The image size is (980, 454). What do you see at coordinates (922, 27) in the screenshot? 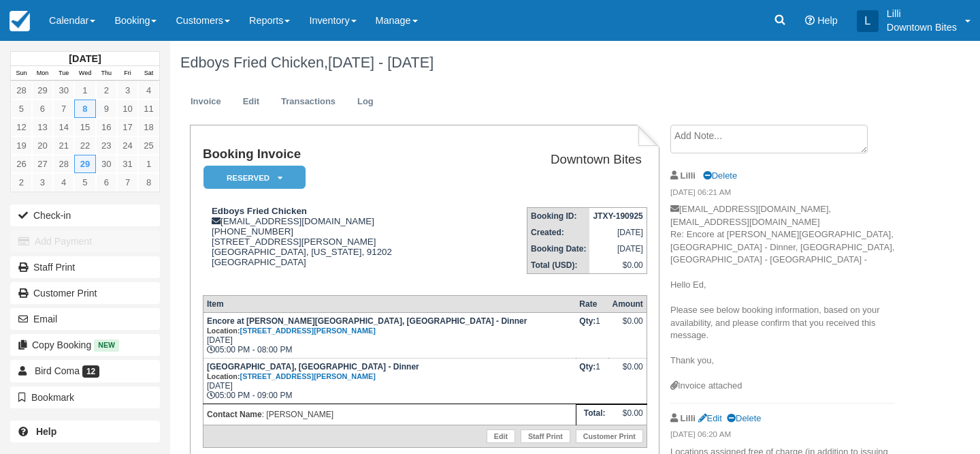
I see `p: Downtown Bites` at bounding box center [922, 27].